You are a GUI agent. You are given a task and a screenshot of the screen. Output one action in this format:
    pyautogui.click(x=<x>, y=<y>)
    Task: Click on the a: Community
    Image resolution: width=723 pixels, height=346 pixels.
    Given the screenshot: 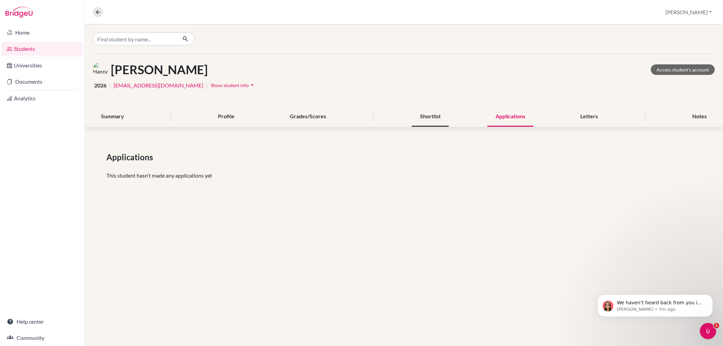 What is the action you would take?
    pyautogui.click(x=42, y=338)
    